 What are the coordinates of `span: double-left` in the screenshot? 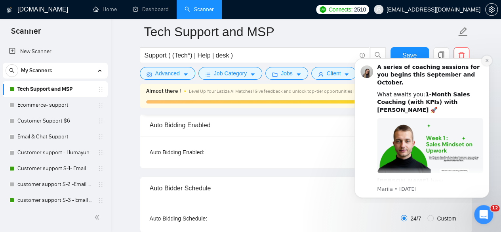 It's located at (98, 217).